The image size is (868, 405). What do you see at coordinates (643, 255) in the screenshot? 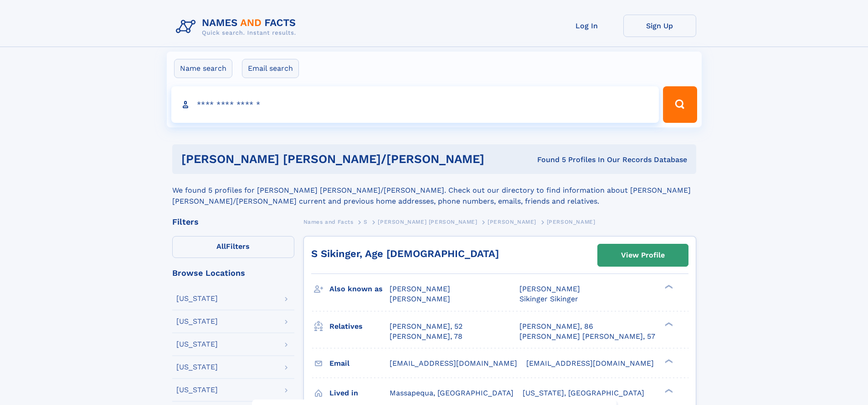
I see `div: View Profile` at bounding box center [643, 255].